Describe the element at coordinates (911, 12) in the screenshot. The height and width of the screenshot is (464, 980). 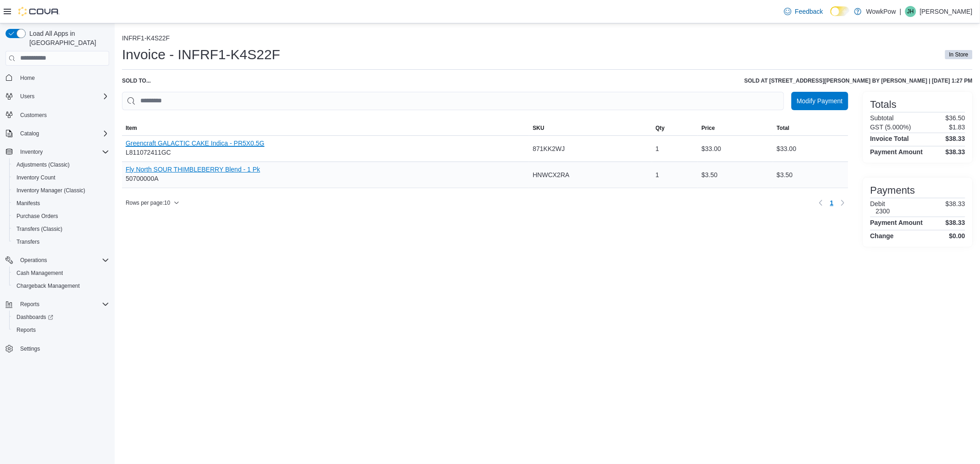
I see `span: JH` at that location.